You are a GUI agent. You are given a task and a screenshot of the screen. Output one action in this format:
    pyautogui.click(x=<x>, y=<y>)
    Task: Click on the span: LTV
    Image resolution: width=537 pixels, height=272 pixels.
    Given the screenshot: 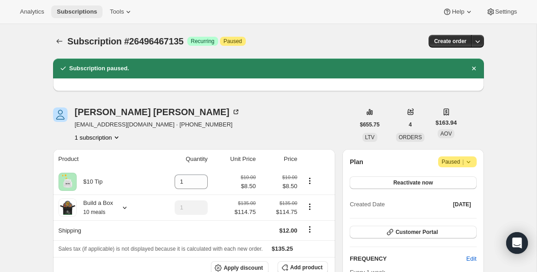 What is the action you would take?
    pyautogui.click(x=369, y=137)
    